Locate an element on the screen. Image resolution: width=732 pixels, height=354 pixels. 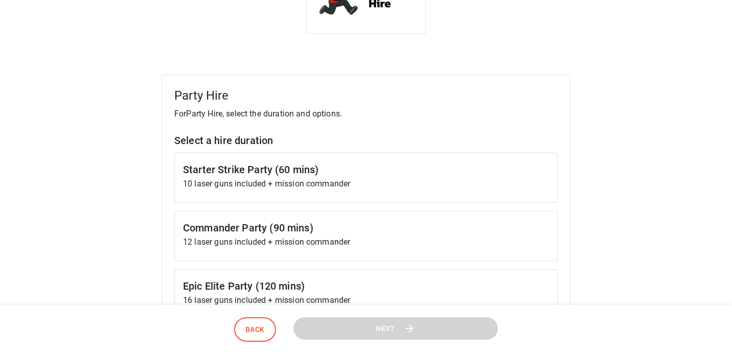
h6: Epic Elite Party (120 mins) is located at coordinates (366, 286).